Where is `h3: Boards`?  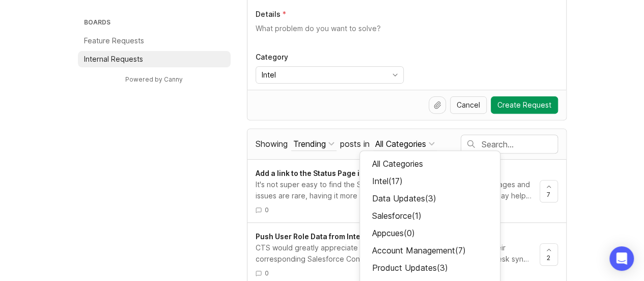 h3: Boards is located at coordinates (156, 24).